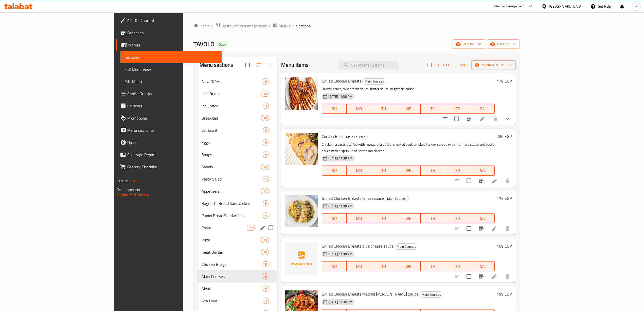  What do you see at coordinates (231, 167) in the screenshot?
I see `div: Salads` at bounding box center [231, 167].